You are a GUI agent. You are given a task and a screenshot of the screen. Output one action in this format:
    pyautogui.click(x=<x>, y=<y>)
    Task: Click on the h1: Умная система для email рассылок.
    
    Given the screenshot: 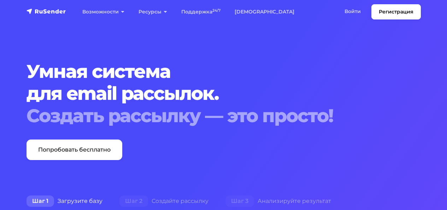 What is the action you would take?
    pyautogui.click(x=224, y=93)
    